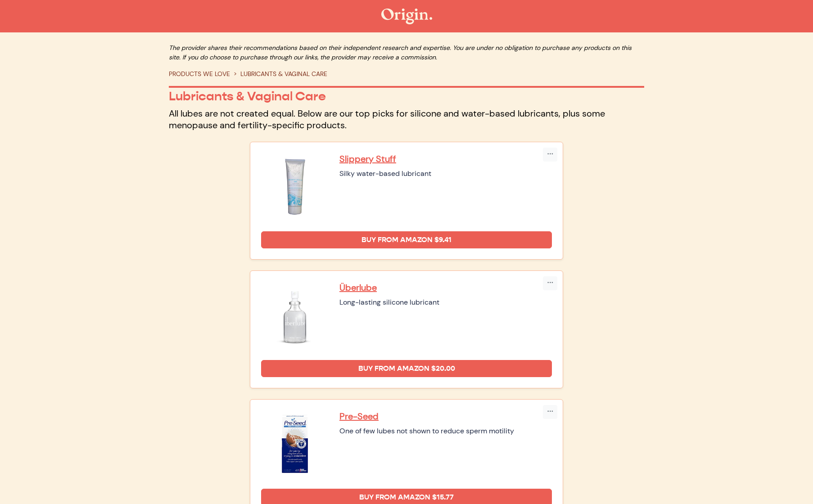 The height and width of the screenshot is (504, 813). Describe the element at coordinates (279, 74) in the screenshot. I see `li: LUBRICANTS & VAGINAL CARE` at that location.